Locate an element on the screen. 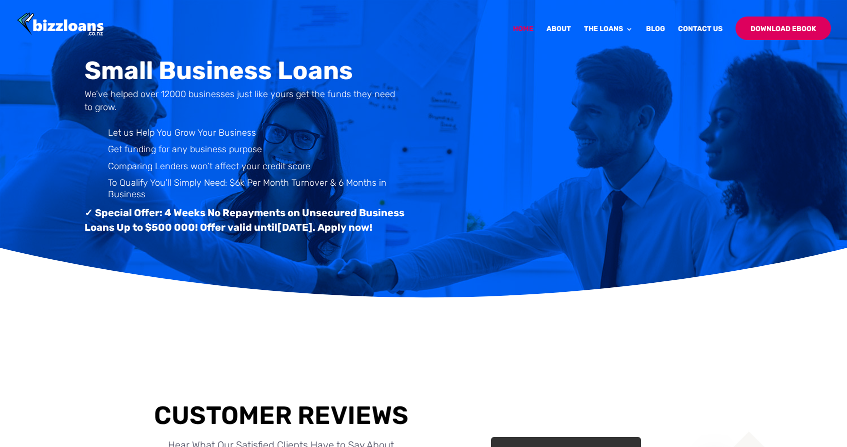  h3: ✓ Special Offer: 4 Weeks No Repayments on Unsecured Business Loans Up to $500 000! Offer valid un... is located at coordinates (245, 223).